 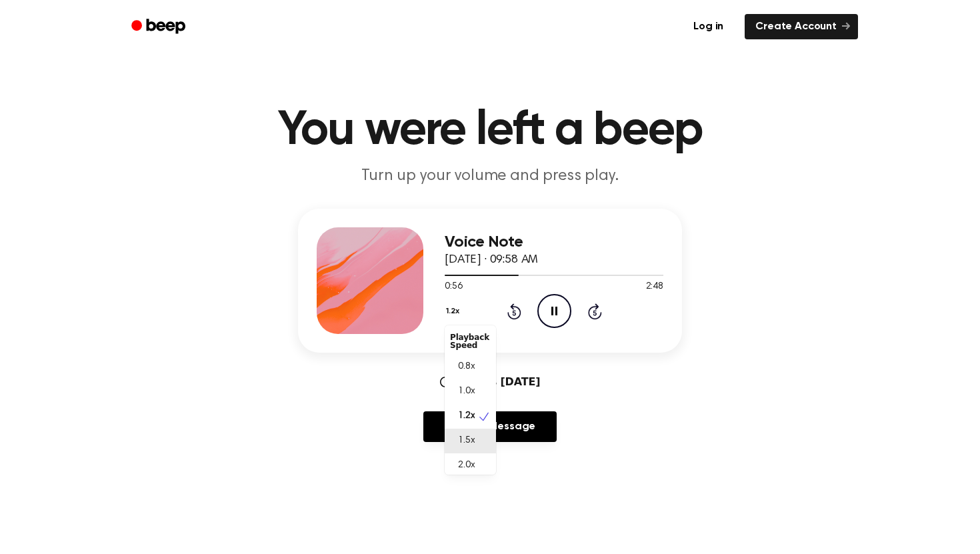 What do you see at coordinates (470, 341) in the screenshot?
I see `div: Playback Speed` at bounding box center [470, 341].